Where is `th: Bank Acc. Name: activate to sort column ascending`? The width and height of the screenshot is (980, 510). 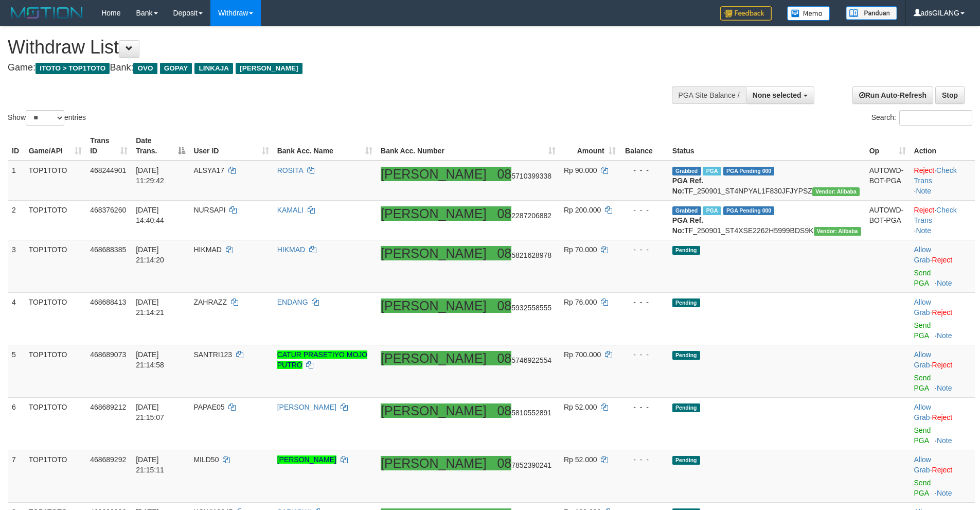 th: Bank Acc. Name: activate to sort column ascending is located at coordinates (324, 146).